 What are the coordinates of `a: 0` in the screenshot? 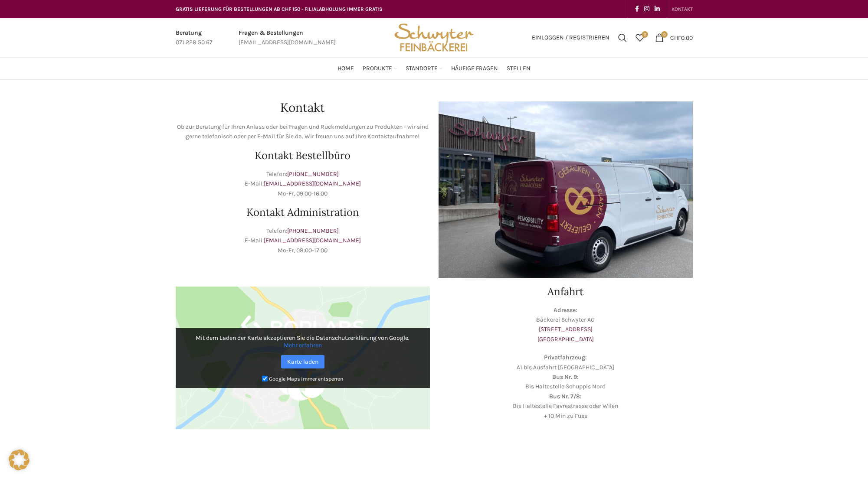 It's located at (640, 37).